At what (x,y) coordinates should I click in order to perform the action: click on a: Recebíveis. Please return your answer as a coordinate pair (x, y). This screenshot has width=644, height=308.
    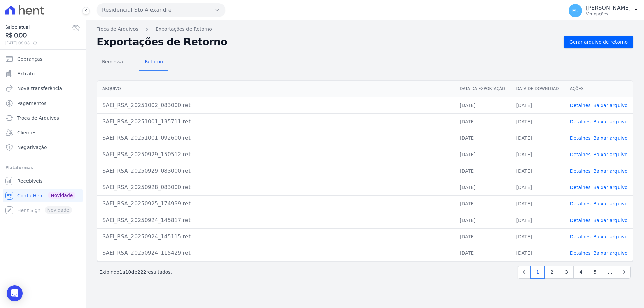
    Looking at the image, I should click on (42, 181).